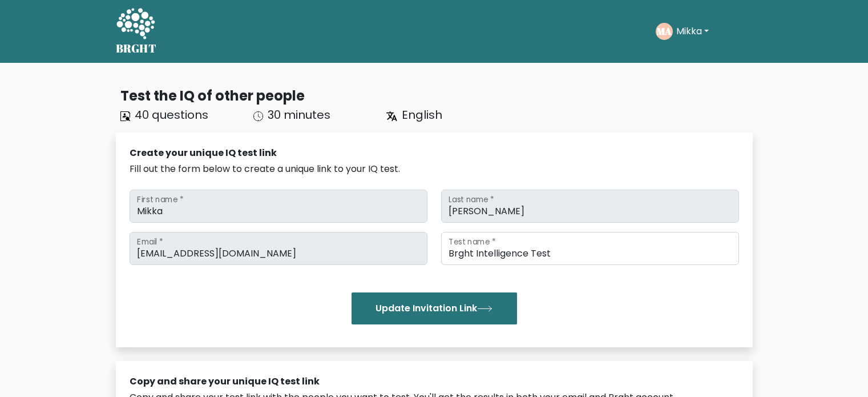 This screenshot has width=868, height=397. What do you see at coordinates (590, 249) in the screenshot?
I see `input: Test name` at bounding box center [590, 249].